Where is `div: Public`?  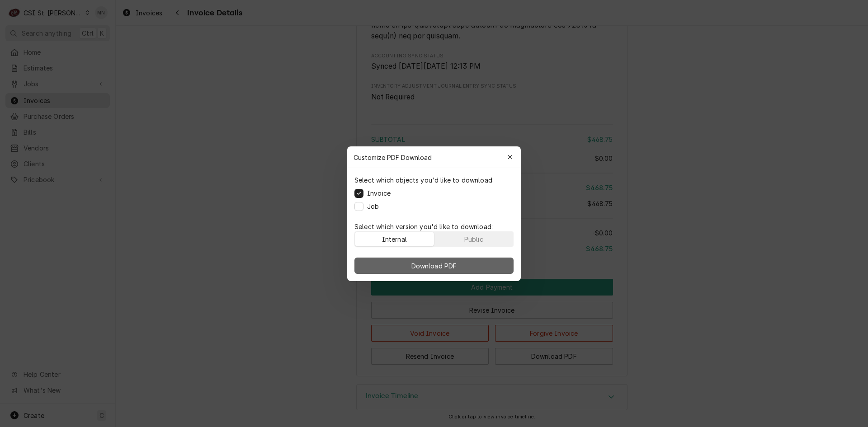 div: Public is located at coordinates (474, 239).